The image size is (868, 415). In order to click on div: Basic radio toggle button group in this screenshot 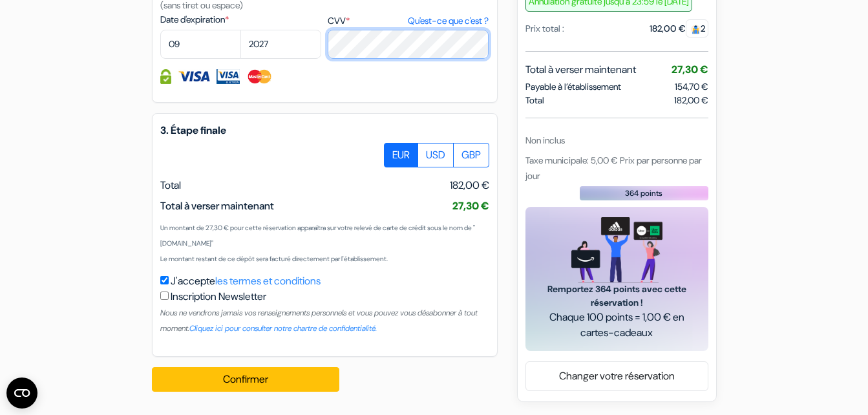, I will do `click(437, 155)`.